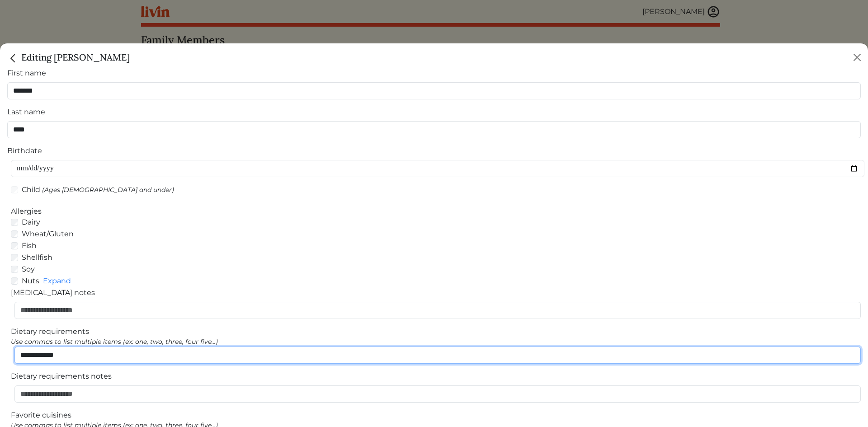 Image resolution: width=868 pixels, height=427 pixels. Describe the element at coordinates (857, 57) in the screenshot. I see `button: Close` at that location.